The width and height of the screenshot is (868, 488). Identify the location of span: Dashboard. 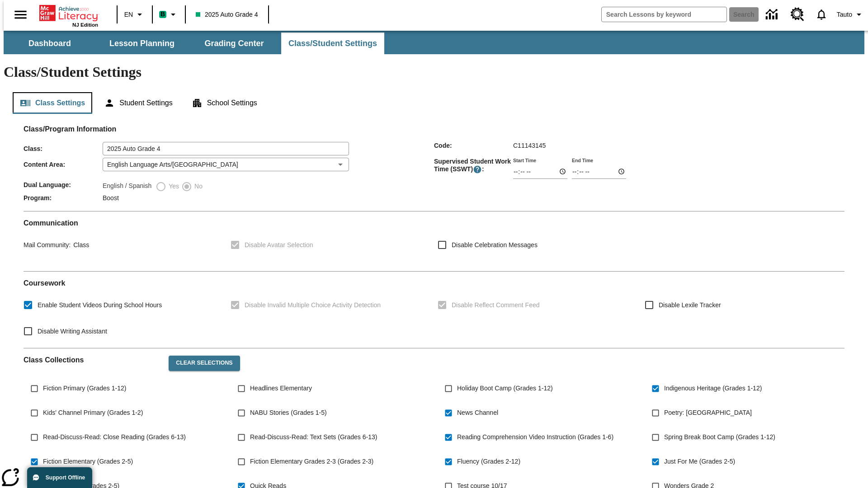
(50, 43).